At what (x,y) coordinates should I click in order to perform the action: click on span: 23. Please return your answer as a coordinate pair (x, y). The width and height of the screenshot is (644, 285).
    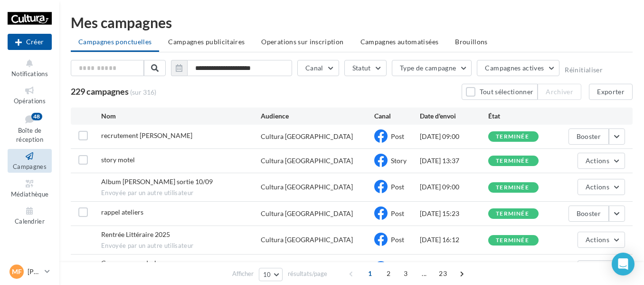
    Looking at the image, I should click on (443, 274).